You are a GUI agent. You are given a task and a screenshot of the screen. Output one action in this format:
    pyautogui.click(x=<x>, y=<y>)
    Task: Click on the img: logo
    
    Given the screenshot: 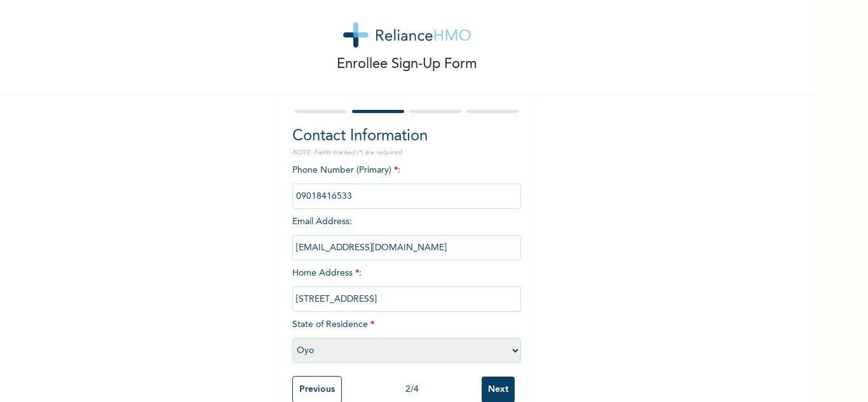 What is the action you would take?
    pyautogui.click(x=407, y=35)
    